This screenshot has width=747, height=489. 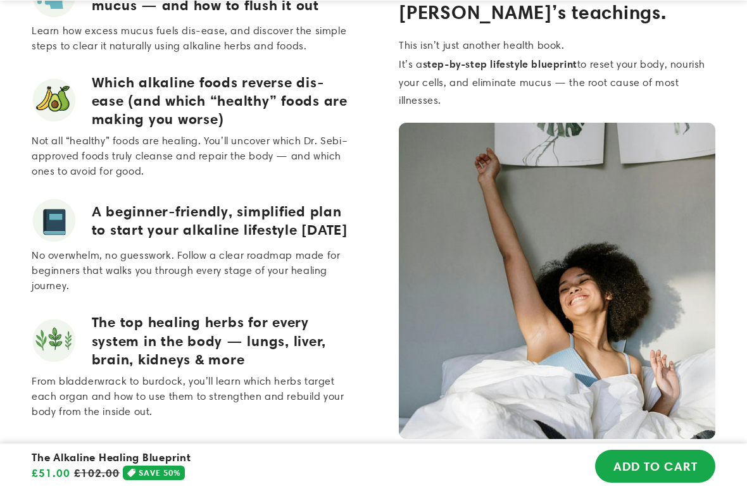 I want to click on p: No overwhelm, no guesswork. Follow a clear roadmap made for beginners that walks you through ever..., so click(x=190, y=271).